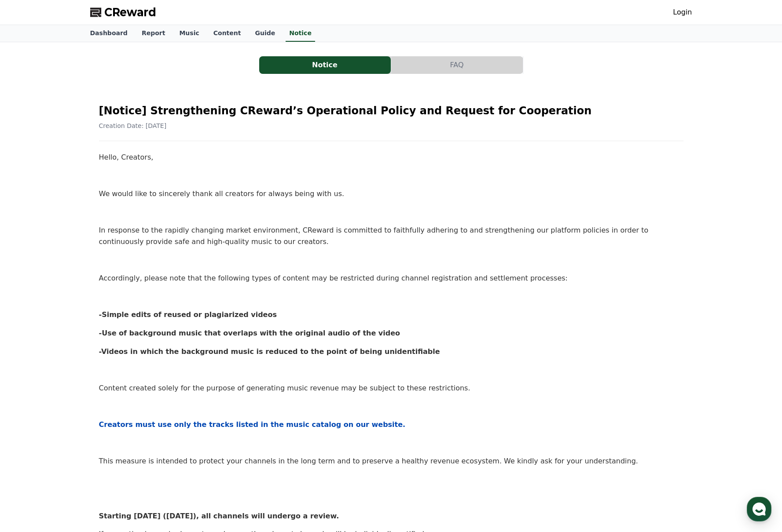 Image resolution: width=782 pixels, height=532 pixels. I want to click on a: Messages, so click(86, 290).